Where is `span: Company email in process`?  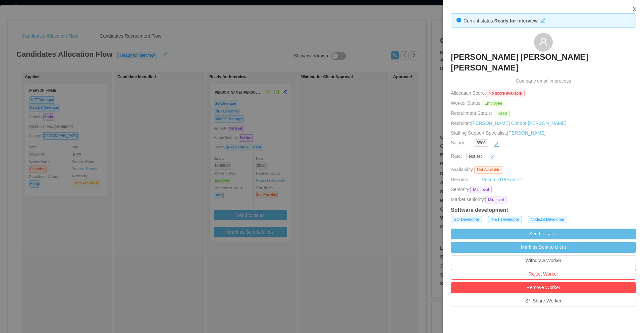
span: Company email in process is located at coordinates (543, 81).